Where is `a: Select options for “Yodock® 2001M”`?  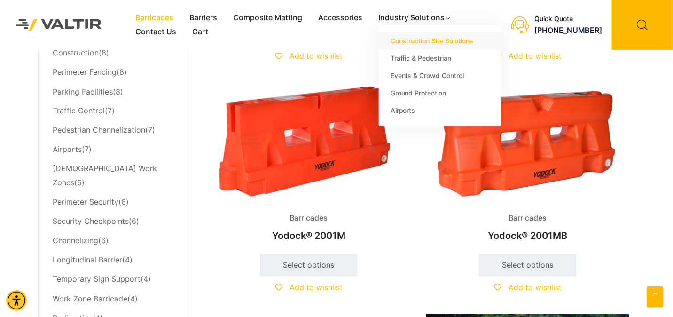
a: Select options for “Yodock® 2001M” is located at coordinates (309, 265).